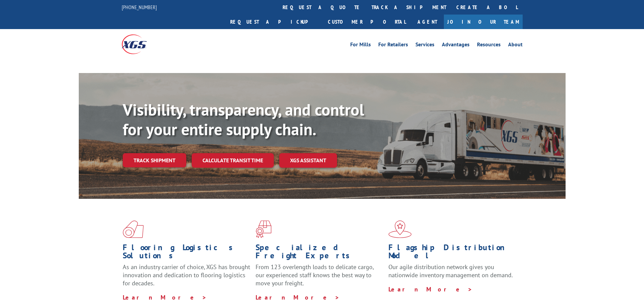 This screenshot has width=644, height=308. I want to click on h1: Flagship Distribution Model, so click(452, 253).